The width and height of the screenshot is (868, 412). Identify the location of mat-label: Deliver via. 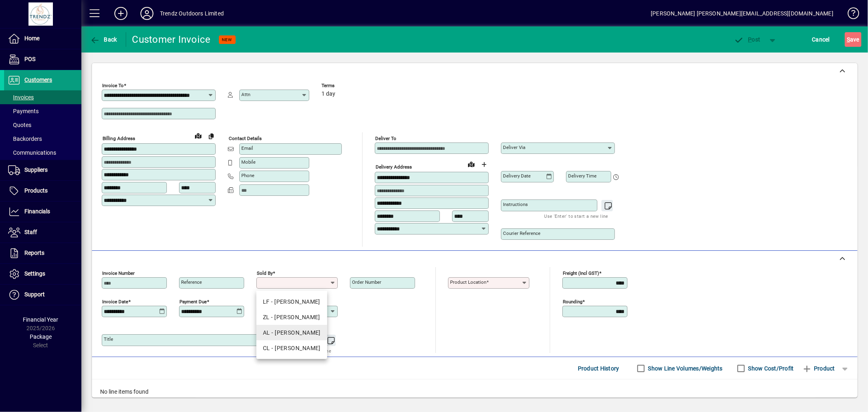
(514, 147).